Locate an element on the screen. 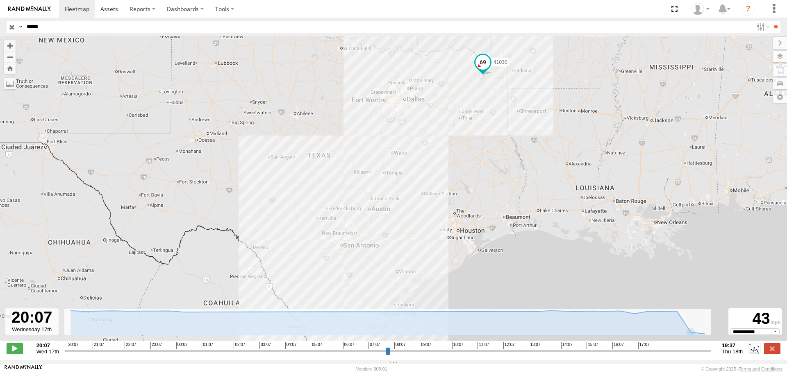  strong: 19:37 is located at coordinates (732, 345).